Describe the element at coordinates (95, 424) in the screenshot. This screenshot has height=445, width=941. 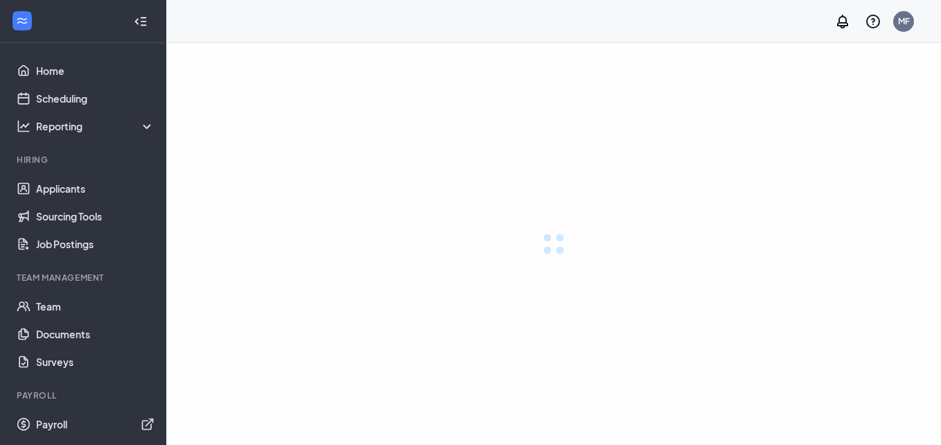
I see `a: PayrollExternalLink` at that location.